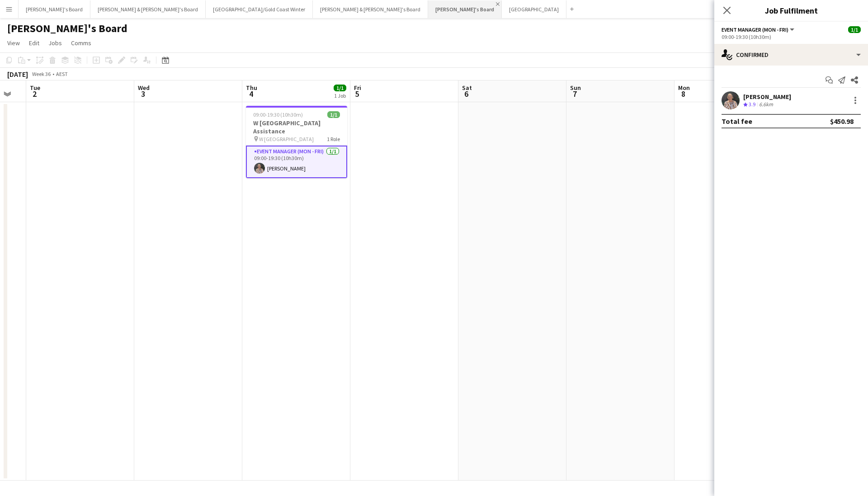 The height and width of the screenshot is (496, 868). Describe the element at coordinates (751, 104) in the screenshot. I see `span: 3.9` at that location.